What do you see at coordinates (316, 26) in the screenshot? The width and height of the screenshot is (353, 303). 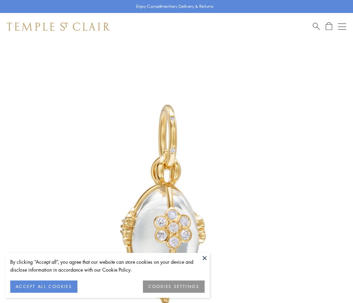 I see `a: Search` at bounding box center [316, 26].